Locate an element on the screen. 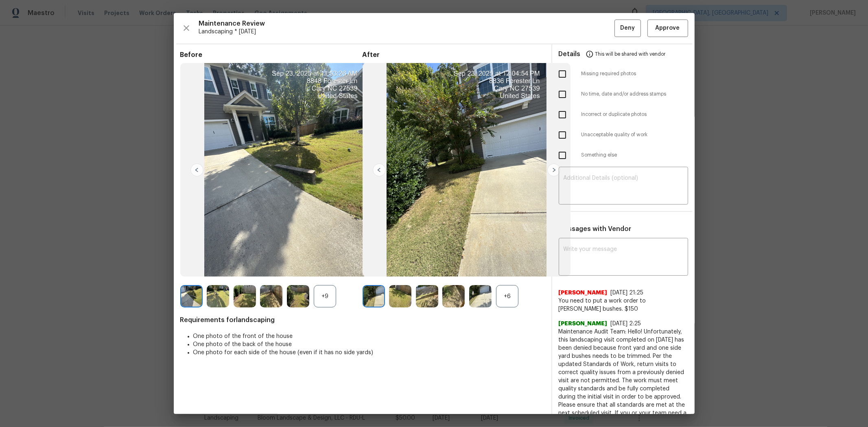  span: Requirements for landscaping is located at coordinates (362, 320).